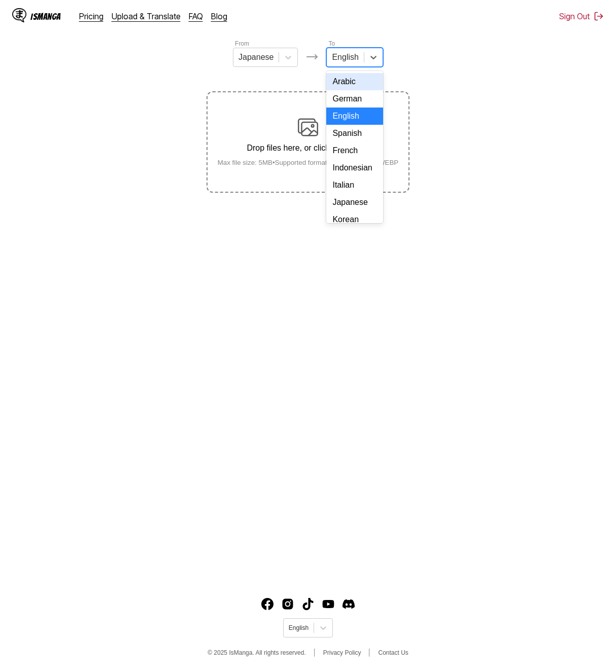 The height and width of the screenshot is (672, 616). I want to click on a: FAQ, so click(196, 16).